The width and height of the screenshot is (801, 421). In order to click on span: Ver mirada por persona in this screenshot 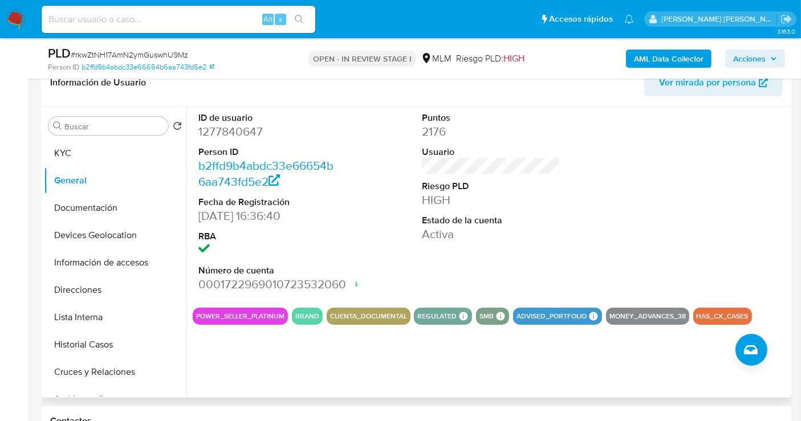, I will do `click(708, 83)`.